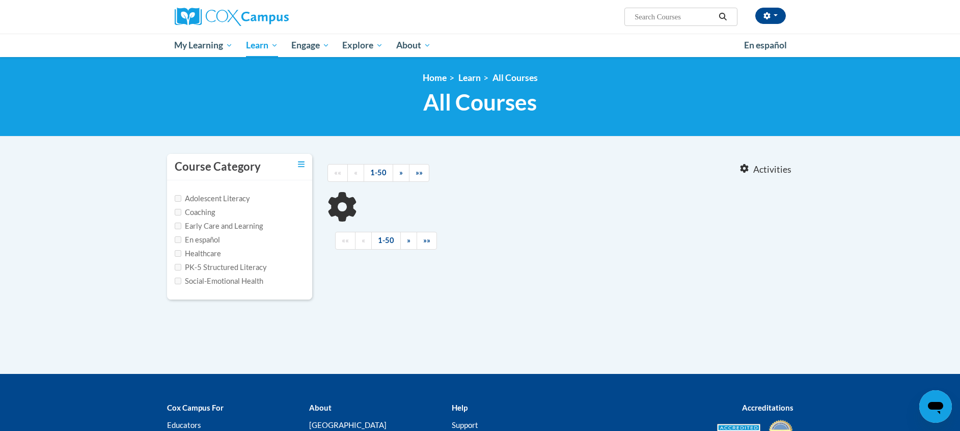 This screenshot has width=960, height=431. I want to click on label: En español, so click(197, 240).